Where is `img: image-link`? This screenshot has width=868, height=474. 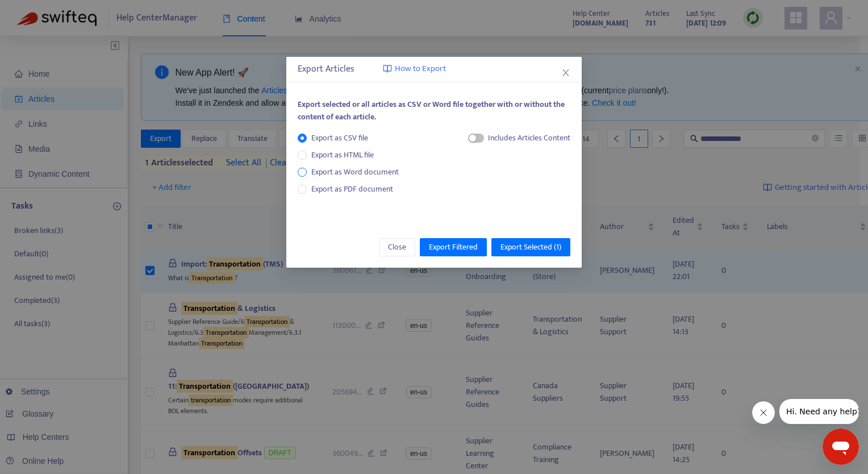
img: image-link is located at coordinates (388, 69).